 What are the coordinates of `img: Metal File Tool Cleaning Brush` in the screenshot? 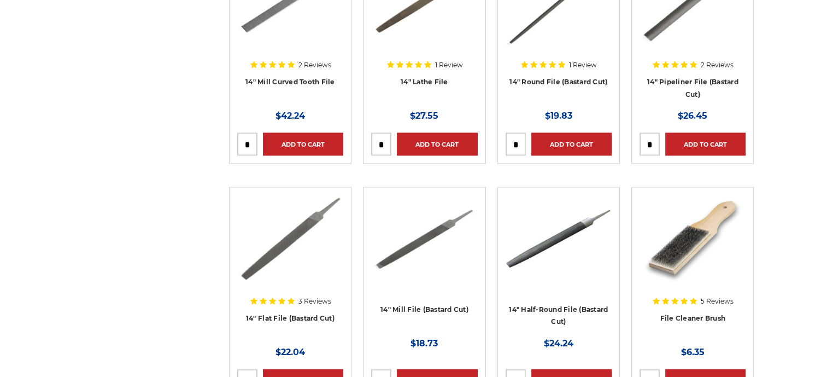 It's located at (692, 238).